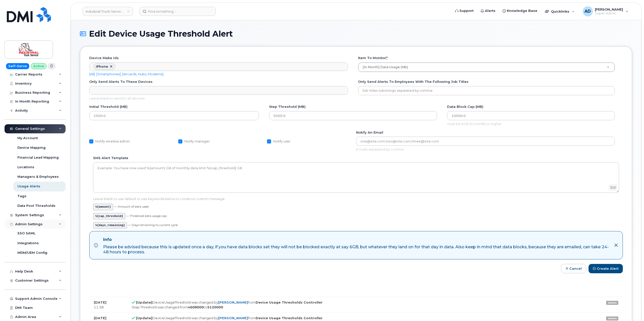 This screenshot has height=321, width=644. I want to click on input: one@site.com,two@site.com,three@site.com, so click(486, 141).